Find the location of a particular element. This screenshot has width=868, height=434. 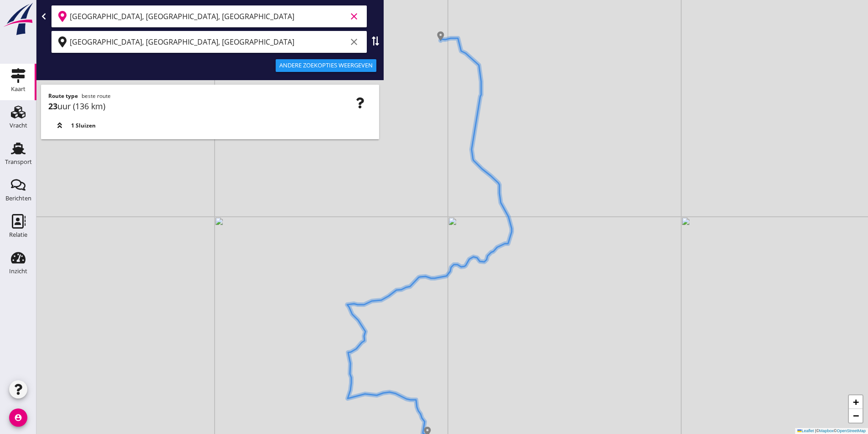

strong: 23 is located at coordinates (53, 106).